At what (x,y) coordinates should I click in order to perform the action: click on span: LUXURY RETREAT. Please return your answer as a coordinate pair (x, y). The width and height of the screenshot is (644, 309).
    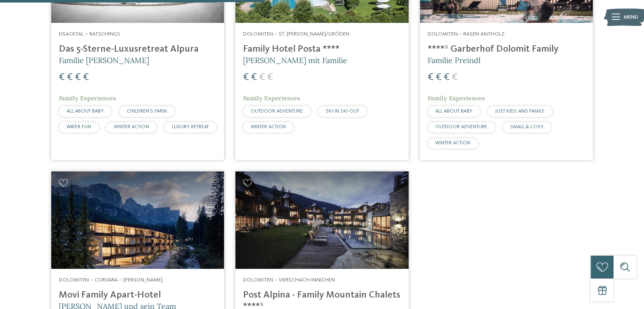
    Looking at the image, I should click on (190, 127).